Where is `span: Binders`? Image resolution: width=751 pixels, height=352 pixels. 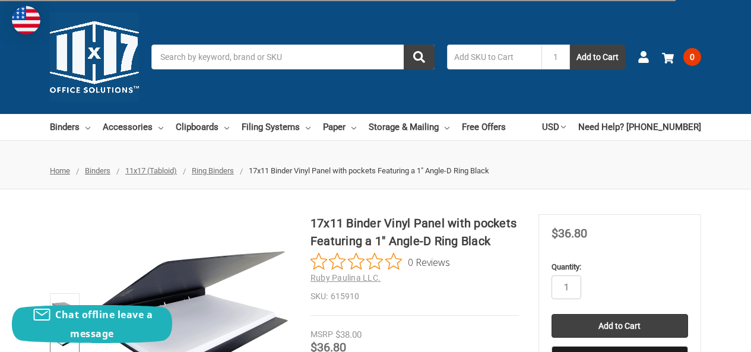
span: Binders is located at coordinates (97, 170).